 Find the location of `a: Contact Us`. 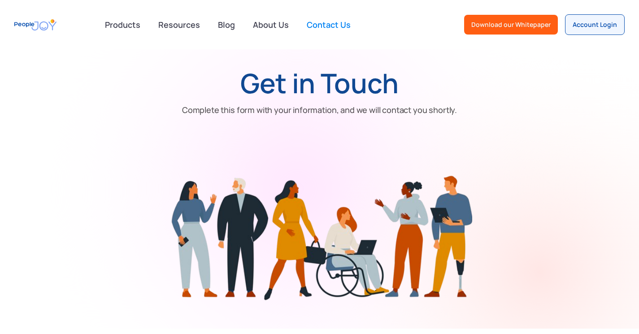

a: Contact Us is located at coordinates (329, 25).